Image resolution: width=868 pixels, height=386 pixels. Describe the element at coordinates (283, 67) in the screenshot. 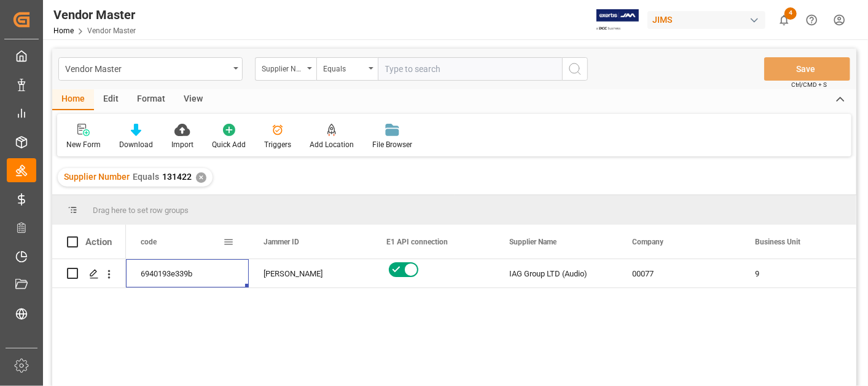

I see `div: Supplier Number` at that location.